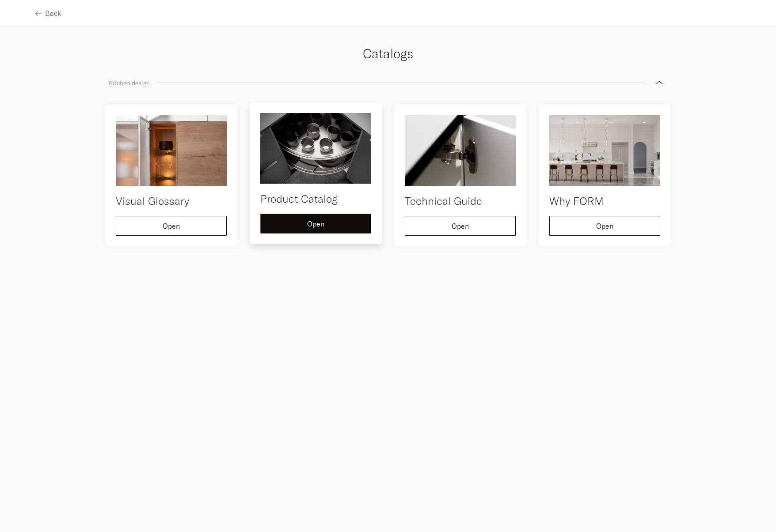  What do you see at coordinates (53, 13) in the screenshot?
I see `span: Back` at bounding box center [53, 13].